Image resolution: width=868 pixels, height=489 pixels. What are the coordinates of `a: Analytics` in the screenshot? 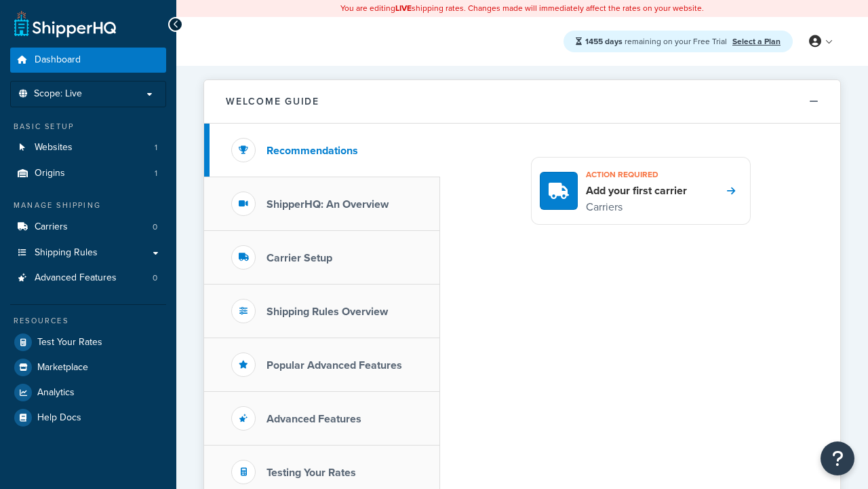 It's located at (88, 392).